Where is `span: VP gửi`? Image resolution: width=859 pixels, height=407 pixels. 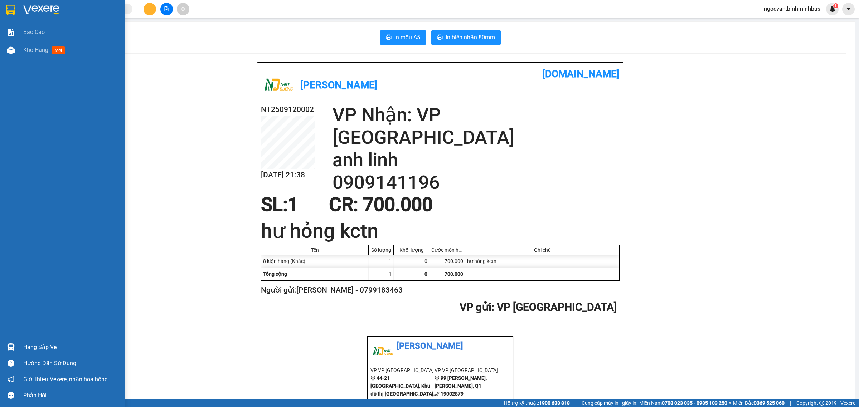 span: VP gửi is located at coordinates (475, 307).